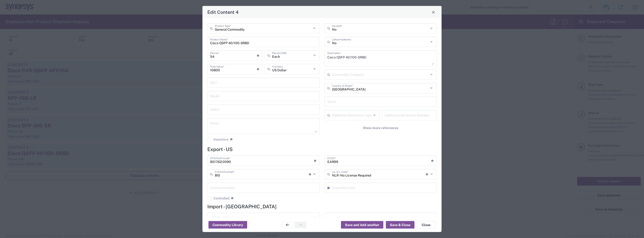 This screenshot has width=644, height=238. Describe the element at coordinates (400, 225) in the screenshot. I see `button: Save & Close` at that location.